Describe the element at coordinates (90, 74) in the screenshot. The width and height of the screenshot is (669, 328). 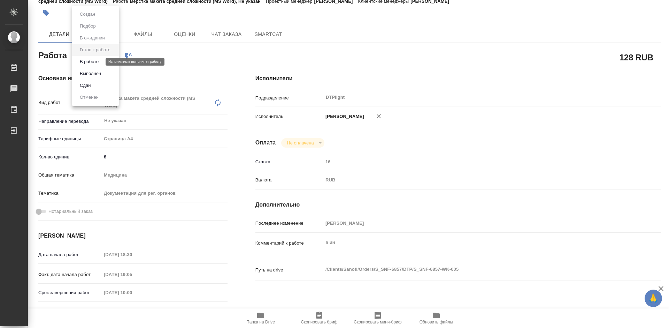
I see `button: Выполнен` at that location.